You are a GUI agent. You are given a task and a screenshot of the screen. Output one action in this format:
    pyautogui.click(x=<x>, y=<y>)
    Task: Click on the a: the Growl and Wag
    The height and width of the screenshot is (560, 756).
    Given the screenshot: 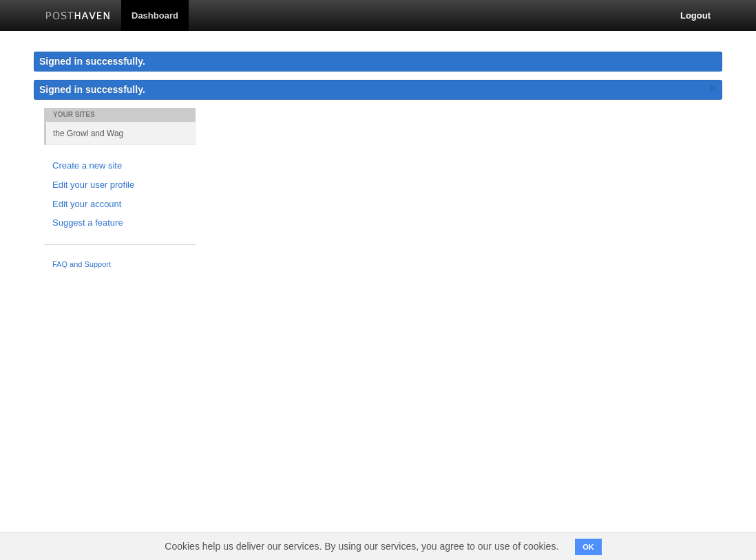 What is the action you would take?
    pyautogui.click(x=121, y=133)
    